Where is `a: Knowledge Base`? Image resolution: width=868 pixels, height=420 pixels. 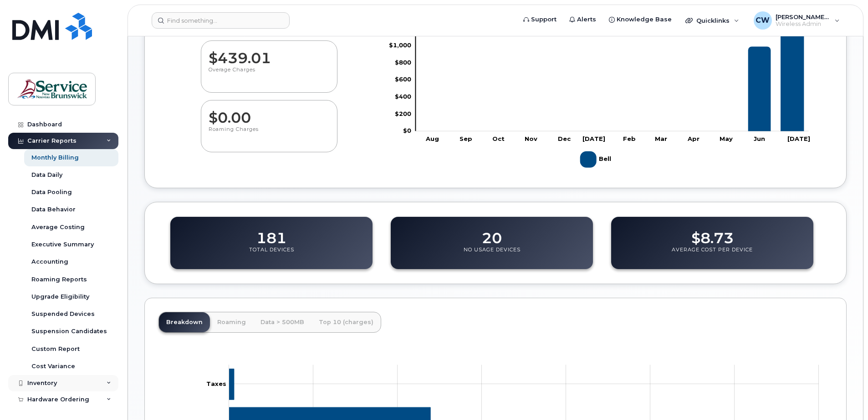 a: Knowledge Base is located at coordinates (640, 19).